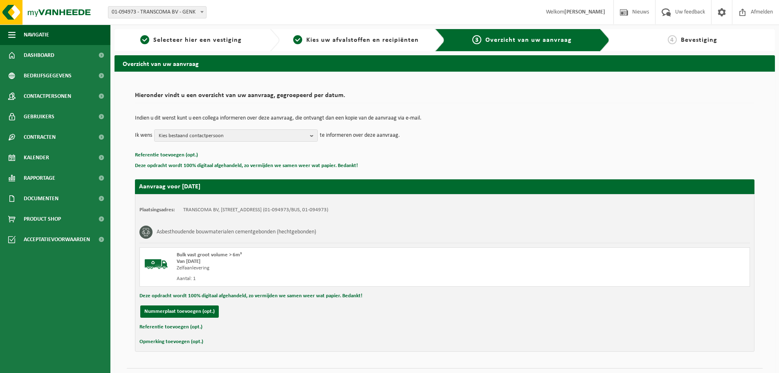  I want to click on span: Gebruikers, so click(39, 117).